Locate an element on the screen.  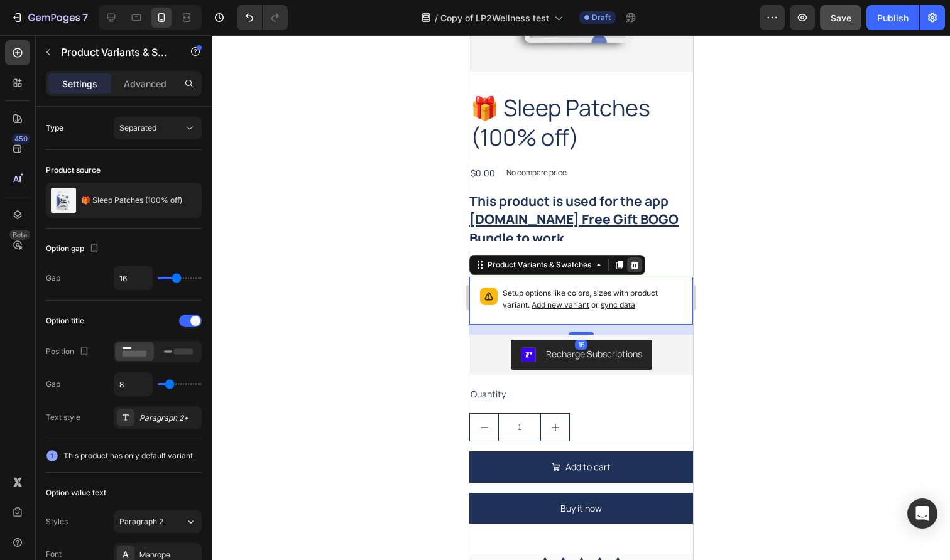
span: Save is located at coordinates (841, 18).